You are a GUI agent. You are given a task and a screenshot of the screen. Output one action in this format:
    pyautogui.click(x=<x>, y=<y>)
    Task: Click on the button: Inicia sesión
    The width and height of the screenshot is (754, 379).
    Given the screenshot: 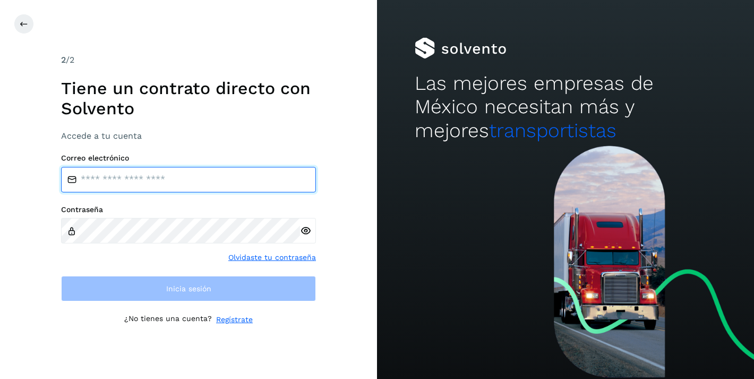 What is the action you would take?
    pyautogui.click(x=189, y=288)
    